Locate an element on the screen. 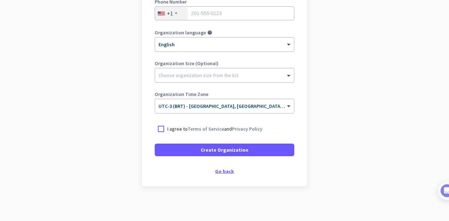 The image size is (449, 221). label: Organization Size (Optional) is located at coordinates (225, 64).